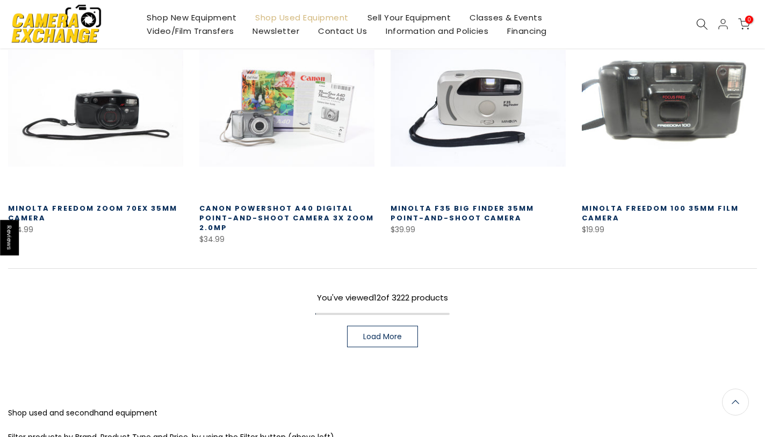 The height and width of the screenshot is (437, 765). What do you see at coordinates (478, 230) in the screenshot?
I see `div: $39.99` at bounding box center [478, 230].